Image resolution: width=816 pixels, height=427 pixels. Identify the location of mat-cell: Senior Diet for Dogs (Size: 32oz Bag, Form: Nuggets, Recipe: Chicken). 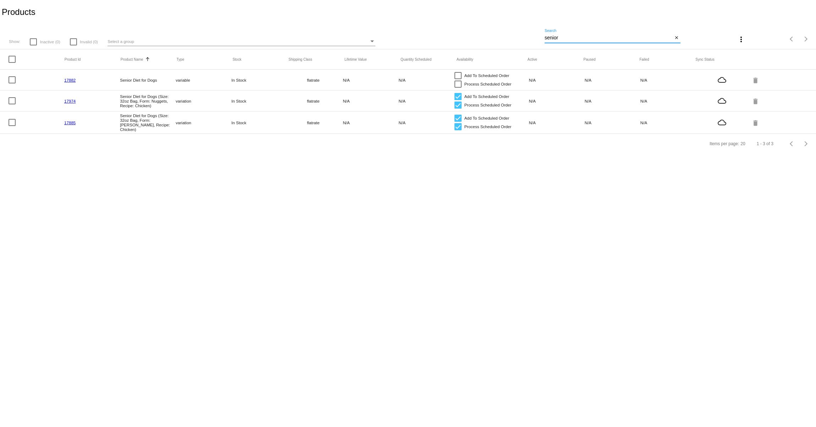
(148, 101).